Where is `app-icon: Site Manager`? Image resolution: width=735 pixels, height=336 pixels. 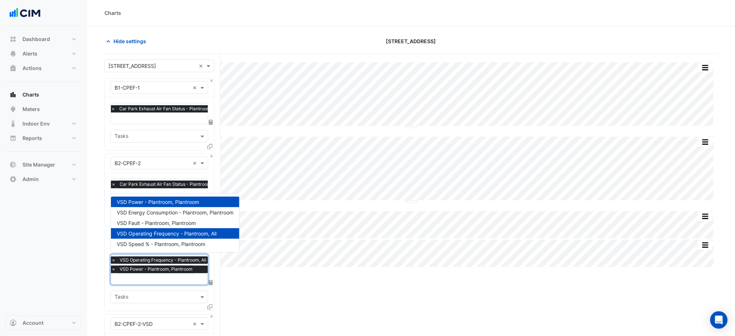 app-icon: Site Manager is located at coordinates (13, 165).